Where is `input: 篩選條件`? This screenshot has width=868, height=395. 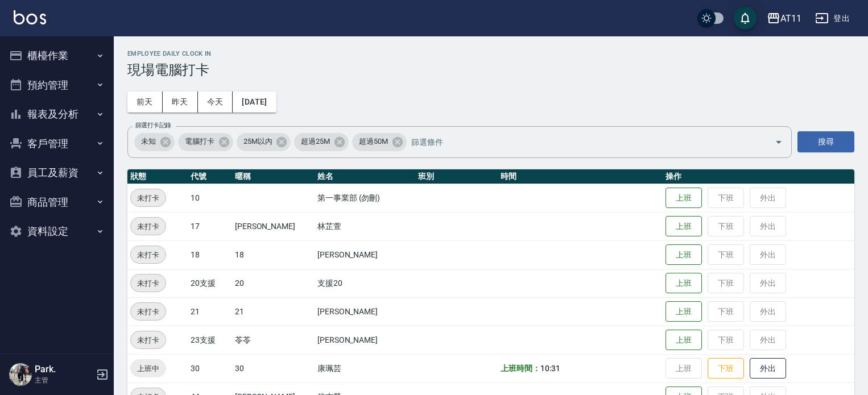 input: 篩選條件 is located at coordinates (581, 141).